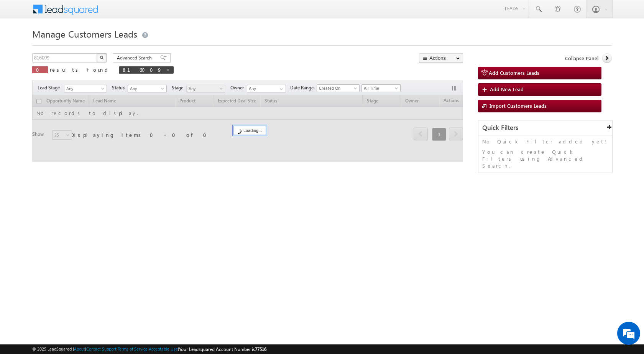  I want to click on a: Acceptable Use, so click(163, 349).